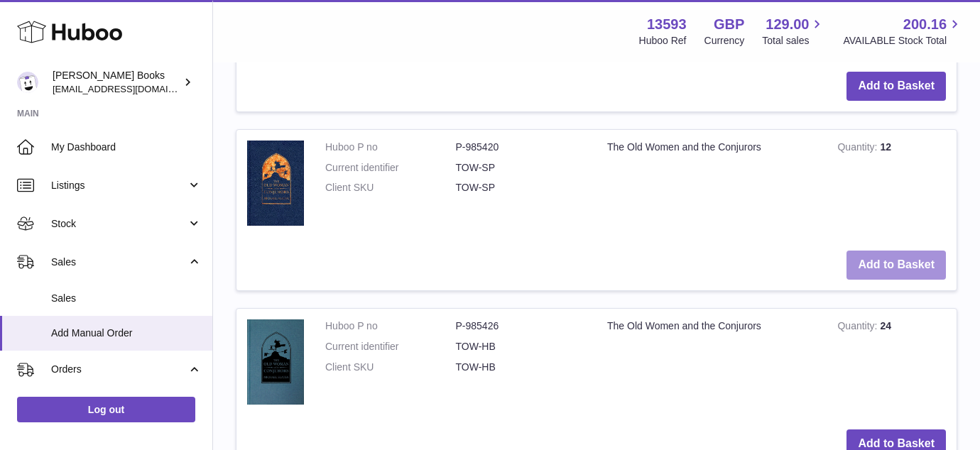 Image resolution: width=980 pixels, height=450 pixels. What do you see at coordinates (786, 25) in the screenshot?
I see `span: 129.00` at bounding box center [786, 25].